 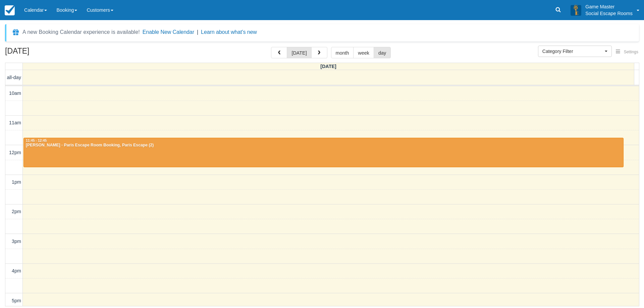 What do you see at coordinates (17, 211) in the screenshot?
I see `span: 2pm` at bounding box center [17, 211].